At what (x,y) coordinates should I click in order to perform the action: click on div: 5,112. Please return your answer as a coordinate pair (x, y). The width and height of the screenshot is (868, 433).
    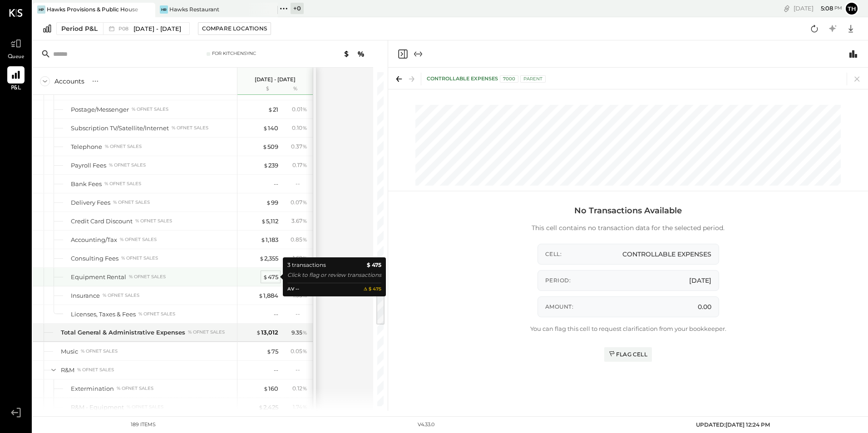
    Looking at the image, I should click on (270, 221).